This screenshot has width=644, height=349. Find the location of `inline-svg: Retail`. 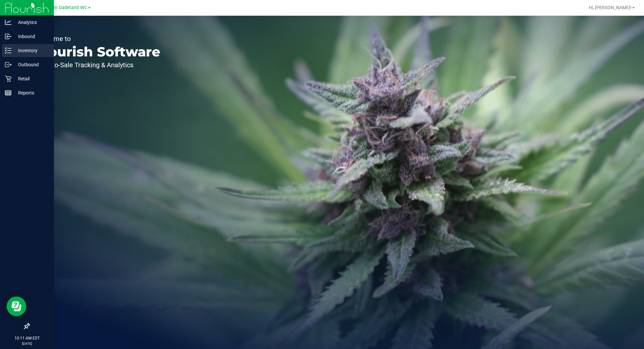

inline-svg: Retail is located at coordinates (8, 79).